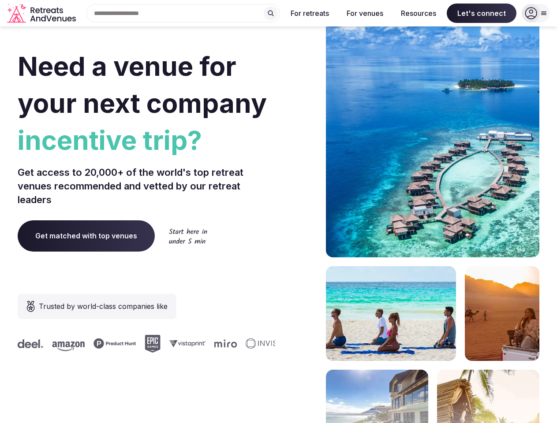 Image resolution: width=557 pixels, height=423 pixels. I want to click on svg: Epic Games company logo, so click(152, 344).